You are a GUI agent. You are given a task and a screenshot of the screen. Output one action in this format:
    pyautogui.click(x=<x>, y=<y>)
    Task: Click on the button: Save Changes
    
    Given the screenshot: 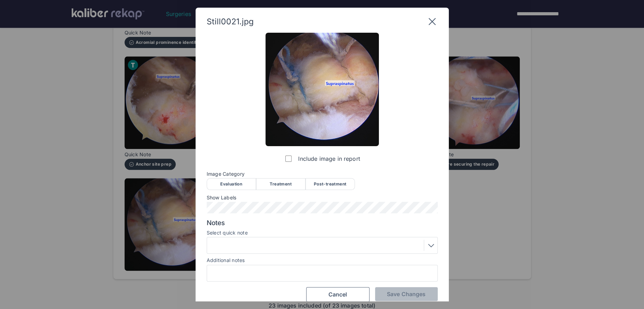 What is the action you would take?
    pyautogui.click(x=407, y=294)
    